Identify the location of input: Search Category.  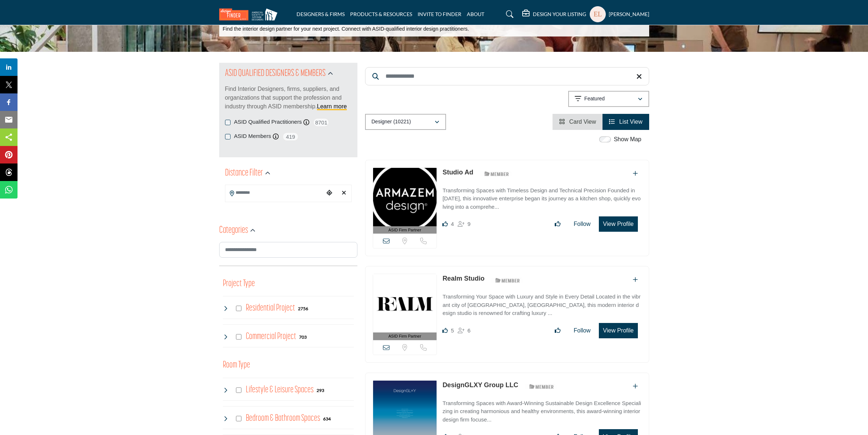
(288, 250).